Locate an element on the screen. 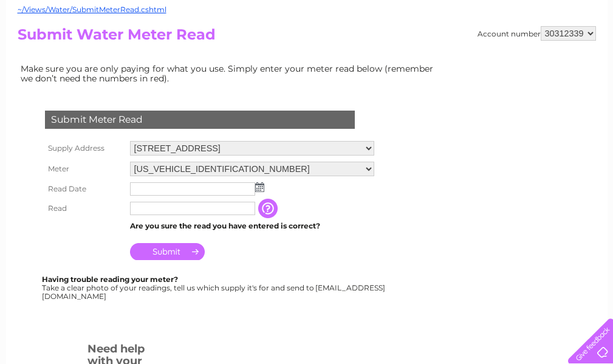 Image resolution: width=613 pixels, height=364 pixels. a: Telecoms is located at coordinates (482, 56).